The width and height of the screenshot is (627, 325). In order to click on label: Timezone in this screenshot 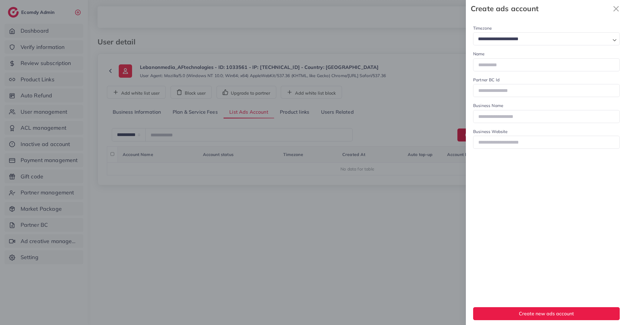, I will do `click(482, 28)`.